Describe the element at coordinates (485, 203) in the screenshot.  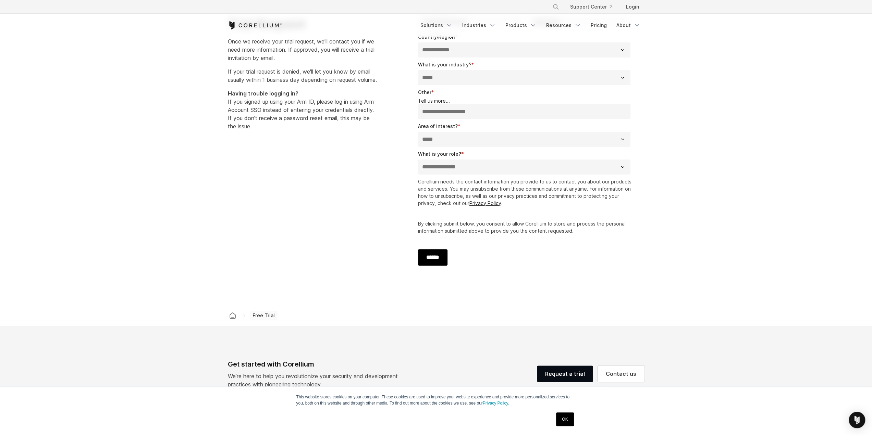
I see `a: Privacy Policy` at that location.